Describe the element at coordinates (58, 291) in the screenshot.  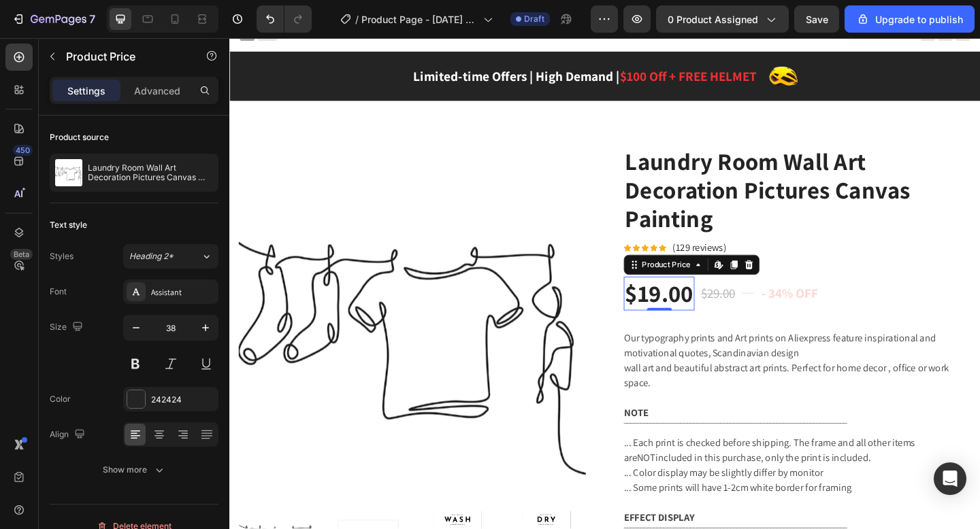
I see `div: Font` at that location.